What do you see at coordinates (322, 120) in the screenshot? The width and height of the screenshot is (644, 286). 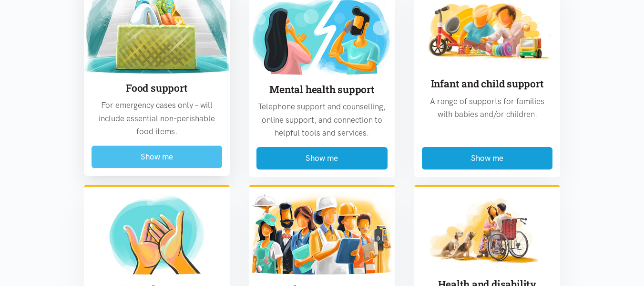 I see `p: Telephone support and counselling, online support, and connection to helpful tools and services.` at bounding box center [322, 120].